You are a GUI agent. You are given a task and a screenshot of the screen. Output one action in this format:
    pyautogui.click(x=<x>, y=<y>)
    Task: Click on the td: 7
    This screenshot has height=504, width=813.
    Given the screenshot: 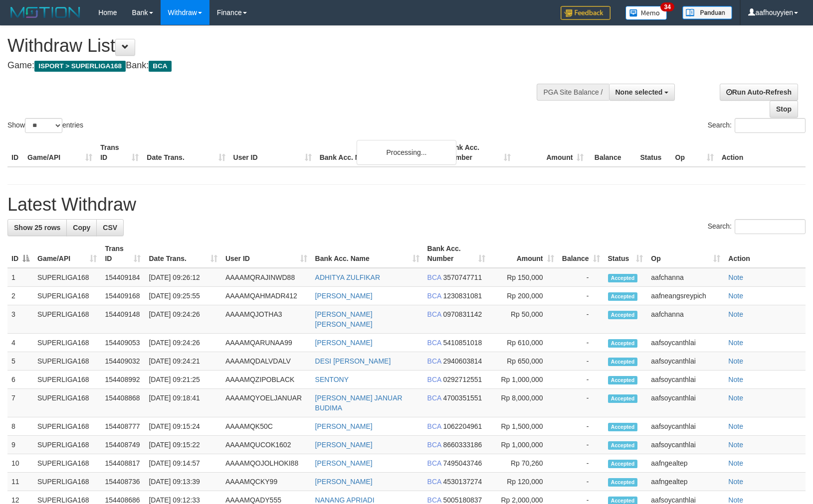 What is the action you would take?
    pyautogui.click(x=20, y=403)
    